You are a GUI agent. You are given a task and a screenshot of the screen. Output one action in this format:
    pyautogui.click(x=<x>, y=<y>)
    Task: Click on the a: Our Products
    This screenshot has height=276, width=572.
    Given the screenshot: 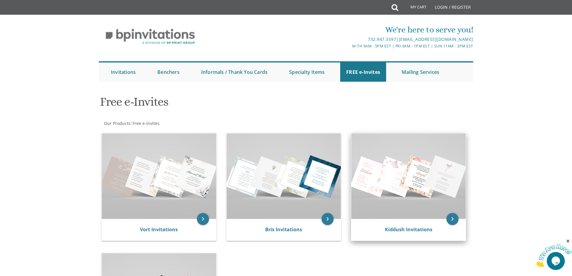 What is the action you would take?
    pyautogui.click(x=117, y=123)
    